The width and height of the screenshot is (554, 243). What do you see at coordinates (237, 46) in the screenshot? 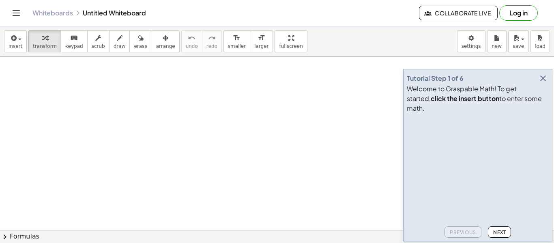
I see `span: smaller` at bounding box center [237, 46].